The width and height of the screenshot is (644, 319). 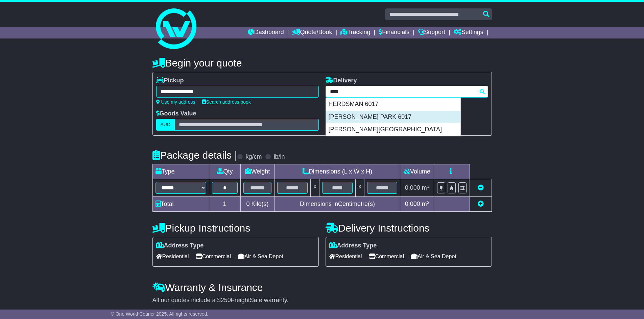 What do you see at coordinates (407, 92) in the screenshot?
I see `typeahead: Please provide city` at bounding box center [407, 92].